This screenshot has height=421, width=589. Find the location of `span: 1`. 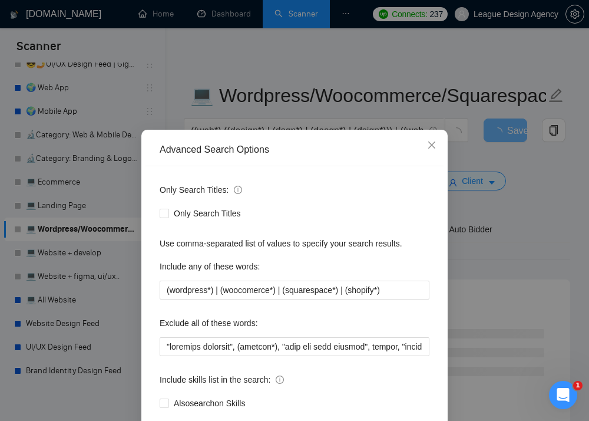

span: 1 is located at coordinates (578, 385).